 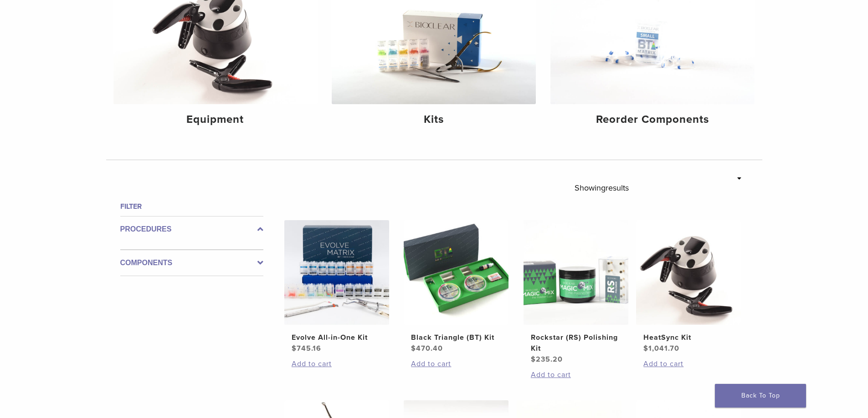 I want to click on bdi: 470.40, so click(x=427, y=348).